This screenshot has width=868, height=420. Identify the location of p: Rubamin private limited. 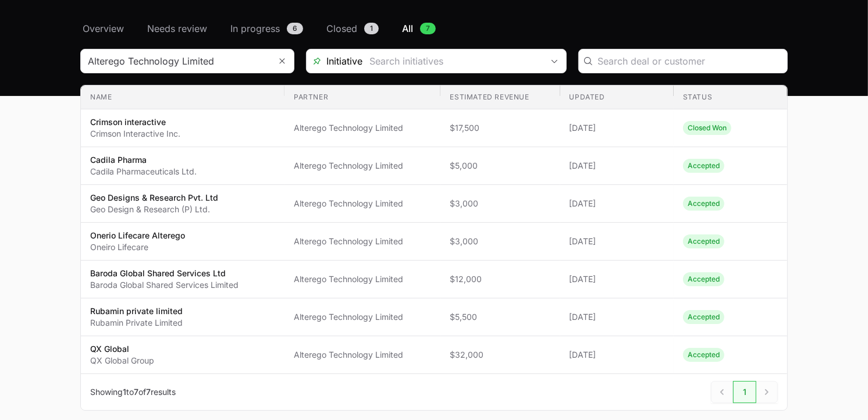
(136, 311).